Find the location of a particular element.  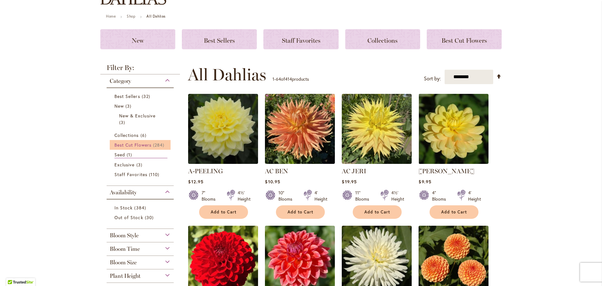

a: In Stock 384 is located at coordinates (141, 207).